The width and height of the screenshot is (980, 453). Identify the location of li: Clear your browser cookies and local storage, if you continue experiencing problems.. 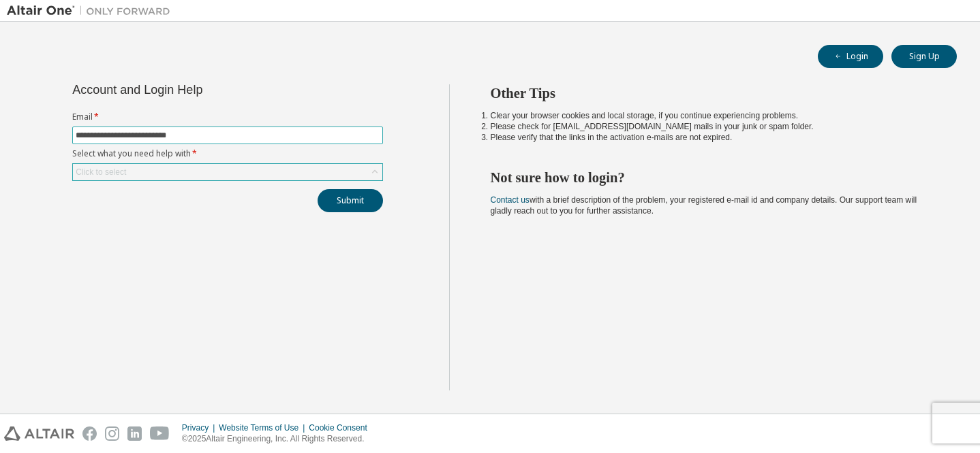
(712, 115).